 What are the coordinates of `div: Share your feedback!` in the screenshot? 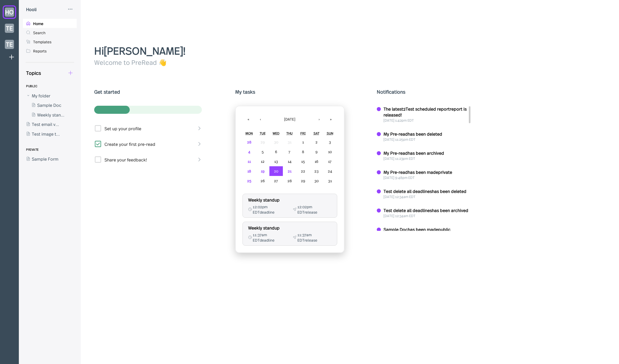 It's located at (126, 160).